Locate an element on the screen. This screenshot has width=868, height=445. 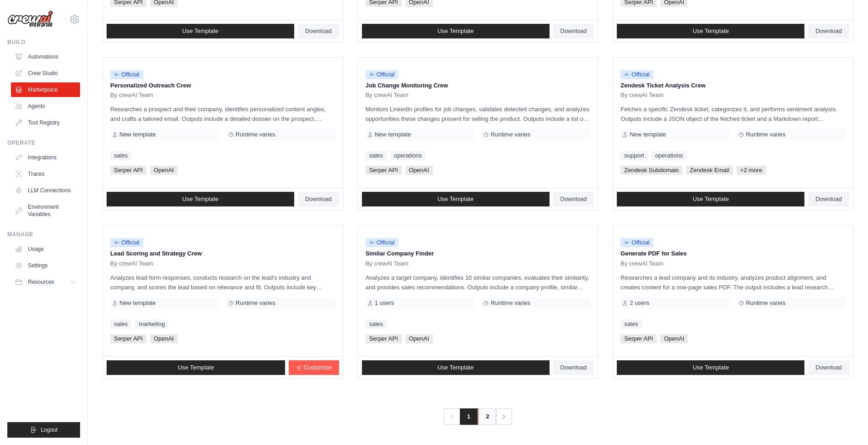
a: Marketplace is located at coordinates (45, 90).